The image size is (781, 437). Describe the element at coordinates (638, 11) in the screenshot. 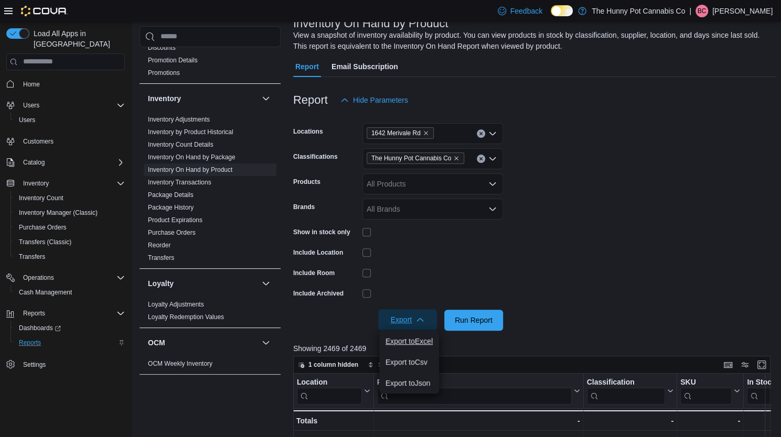

I see `p: The Hunny Pot Cannabis Co` at that location.